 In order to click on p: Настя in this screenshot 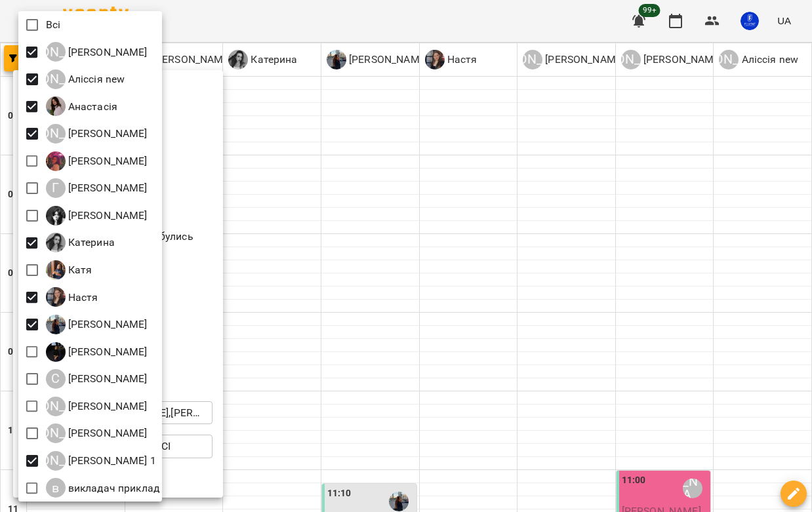, I will do `click(82, 298)`.